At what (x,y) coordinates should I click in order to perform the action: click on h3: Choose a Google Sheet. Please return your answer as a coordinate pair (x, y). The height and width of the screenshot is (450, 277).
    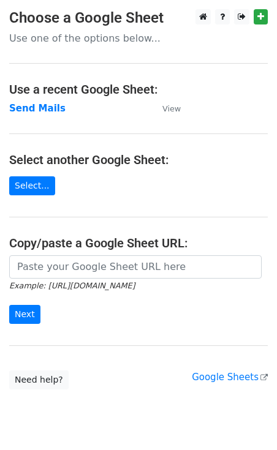
    Looking at the image, I should click on (138, 18).